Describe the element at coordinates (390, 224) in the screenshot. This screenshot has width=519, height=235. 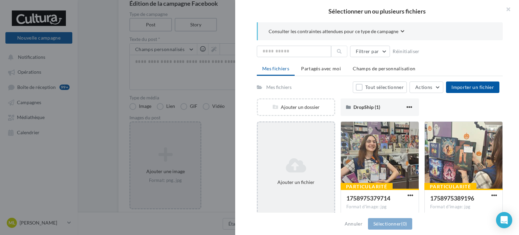
I see `button: Sélectionner(0)` at that location.